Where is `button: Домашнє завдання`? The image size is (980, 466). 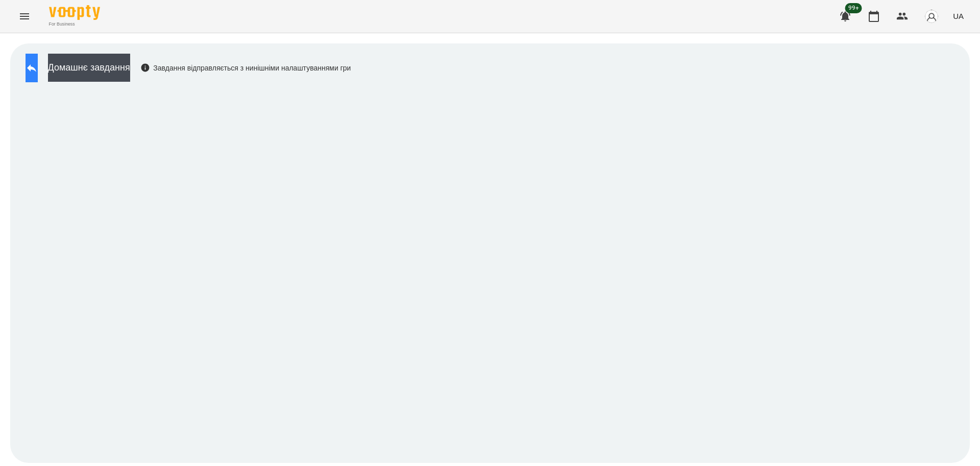 button: Домашнє завдання is located at coordinates (89, 68).